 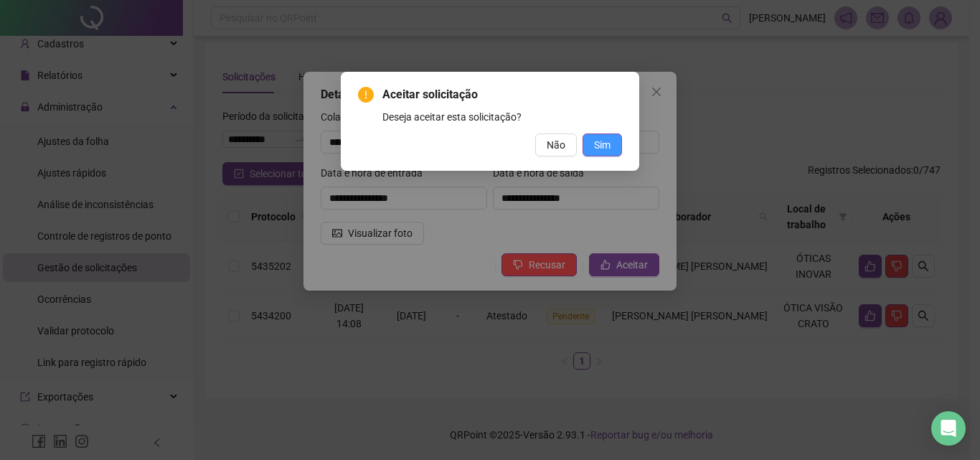 I want to click on span: Sim, so click(x=602, y=145).